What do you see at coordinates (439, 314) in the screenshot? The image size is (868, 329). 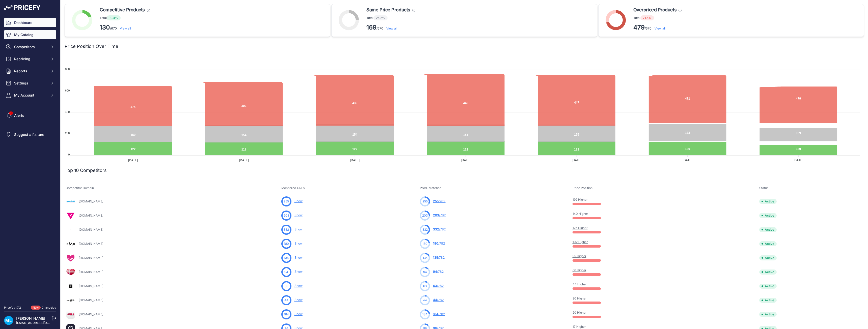 I see `a: 184/782` at bounding box center [439, 314].